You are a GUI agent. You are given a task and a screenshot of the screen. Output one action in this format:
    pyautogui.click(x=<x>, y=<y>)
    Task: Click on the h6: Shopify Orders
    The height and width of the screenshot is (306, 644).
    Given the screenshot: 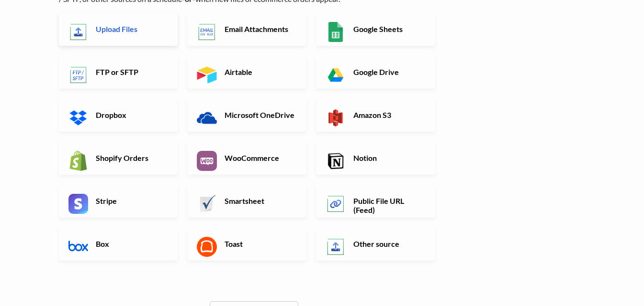 What is the action you would take?
    pyautogui.click(x=130, y=158)
    